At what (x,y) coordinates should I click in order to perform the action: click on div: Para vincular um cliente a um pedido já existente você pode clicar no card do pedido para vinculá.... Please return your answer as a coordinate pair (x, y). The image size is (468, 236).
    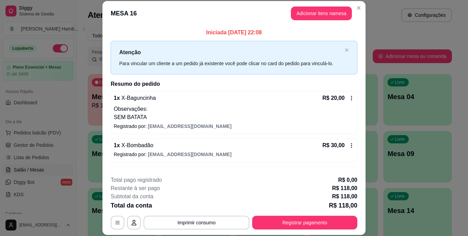
    Looking at the image, I should click on (231, 63).